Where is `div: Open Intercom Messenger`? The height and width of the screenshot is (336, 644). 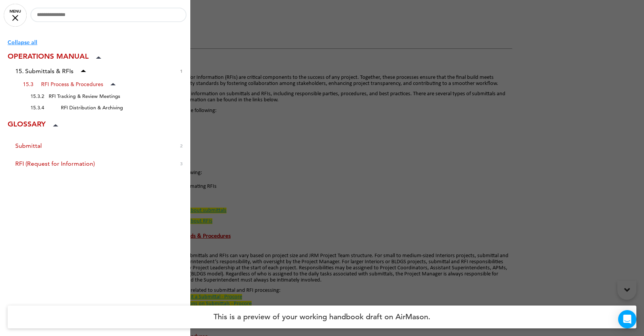 div: Open Intercom Messenger is located at coordinates (627, 319).